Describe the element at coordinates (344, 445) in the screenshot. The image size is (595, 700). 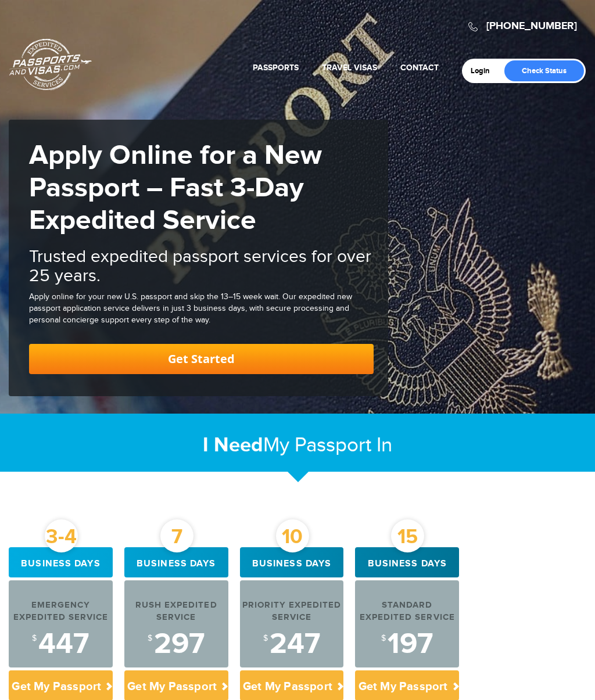
I see `span: Passport In` at that location.